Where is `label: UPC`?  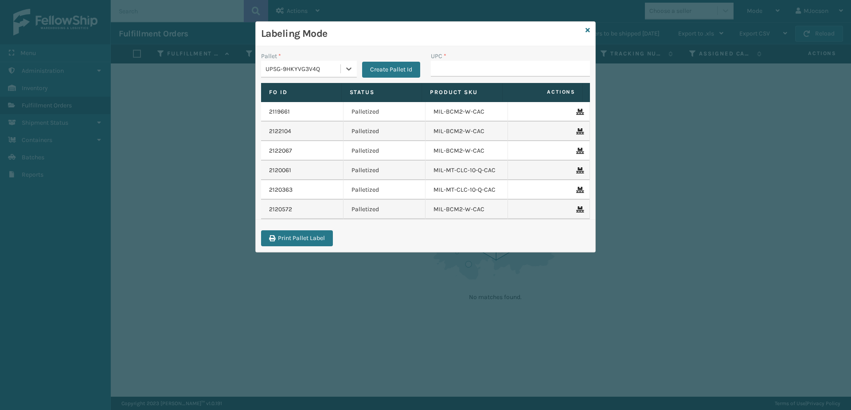 label: UPC is located at coordinates (438, 56).